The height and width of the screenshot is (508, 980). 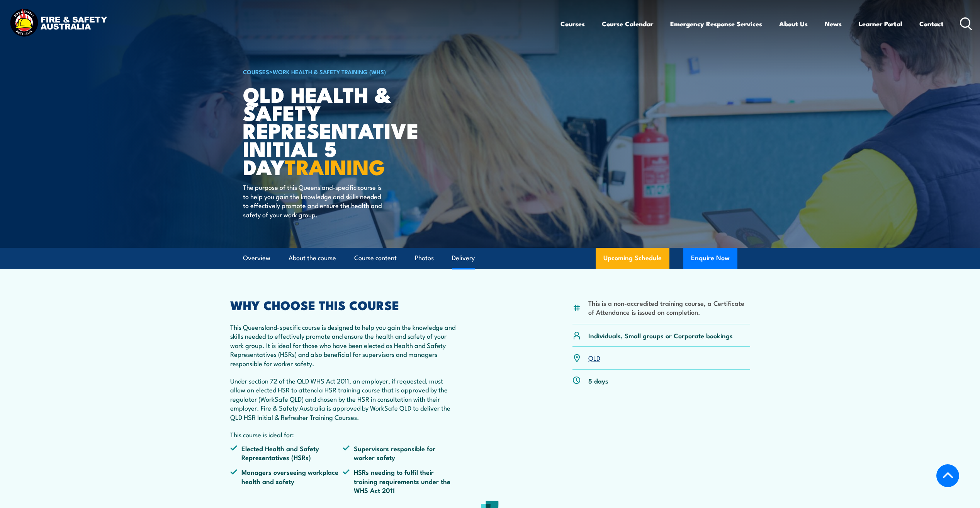 I want to click on strong: TRAINING, so click(x=335, y=166).